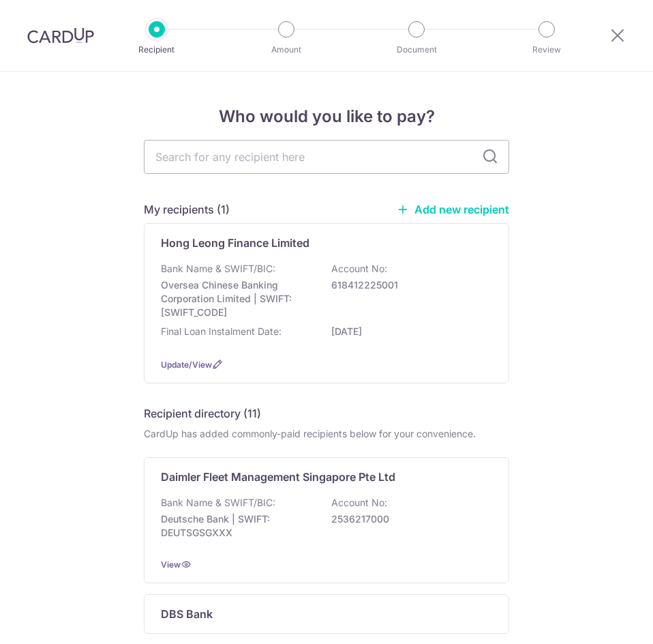 Image resolution: width=653 pixels, height=644 pixels. What do you see at coordinates (408, 286) in the screenshot?
I see `p: 618412225001` at bounding box center [408, 286].